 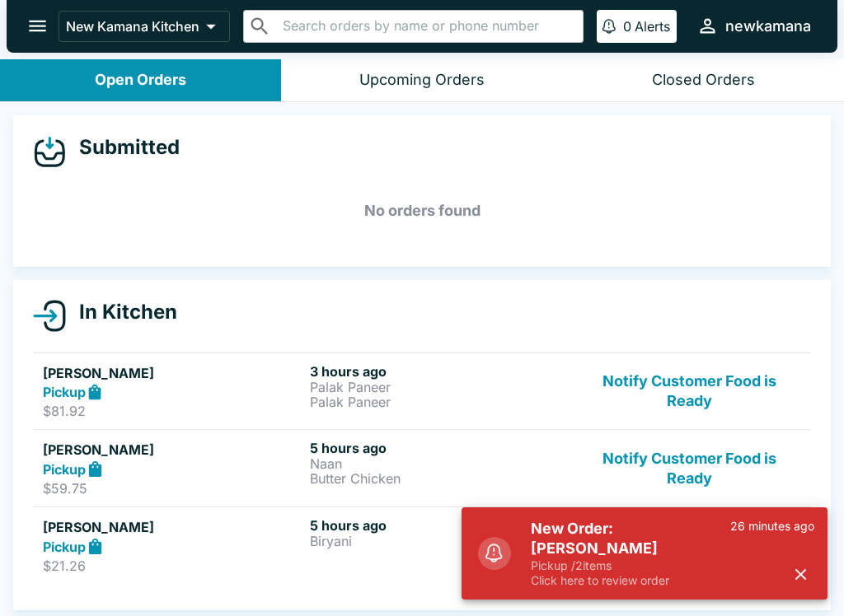 What do you see at coordinates (630, 580) in the screenshot?
I see `p: Click here to review order` at bounding box center [630, 580].